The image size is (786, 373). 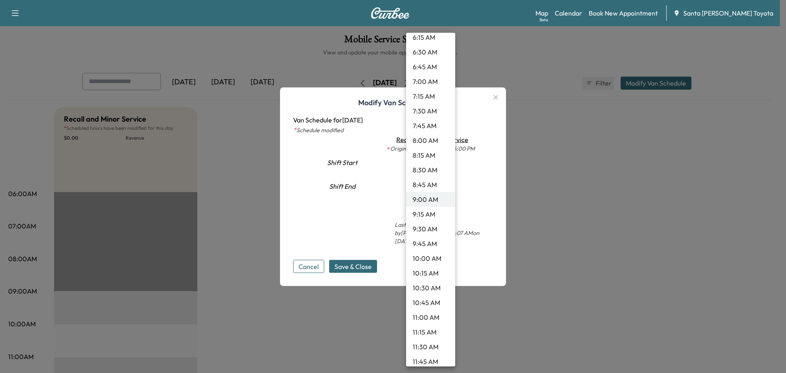 I want to click on li: 6:45 AM, so click(x=430, y=67).